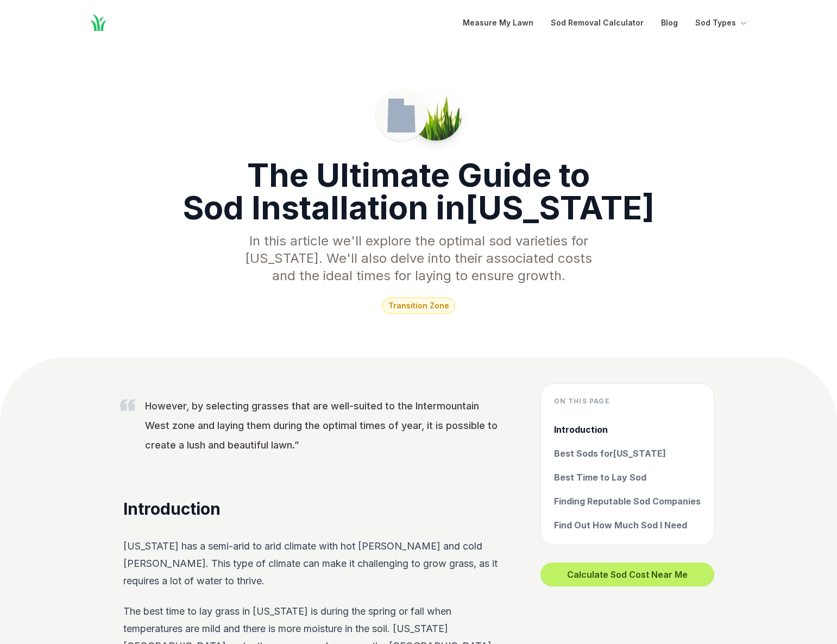  Describe the element at coordinates (627, 501) in the screenshot. I see `a: Finding Reputable Sod Companies` at that location.